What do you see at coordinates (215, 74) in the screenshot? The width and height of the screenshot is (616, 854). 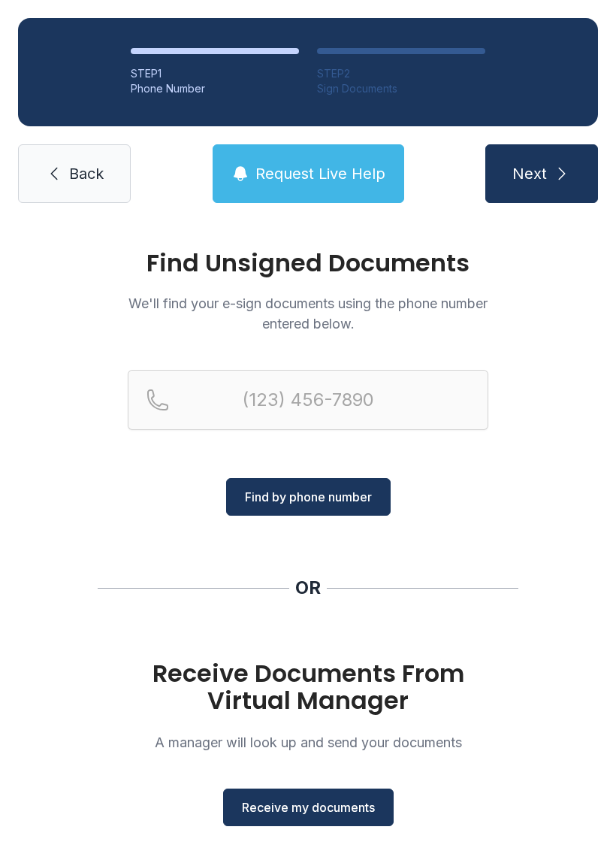 I see `div: STEP 1` at bounding box center [215, 74].